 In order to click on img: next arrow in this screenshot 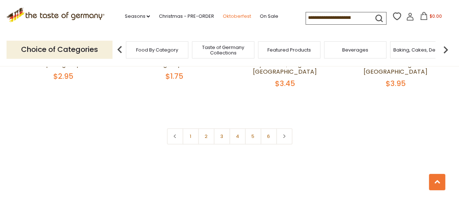, I will do `click(445, 50)`.